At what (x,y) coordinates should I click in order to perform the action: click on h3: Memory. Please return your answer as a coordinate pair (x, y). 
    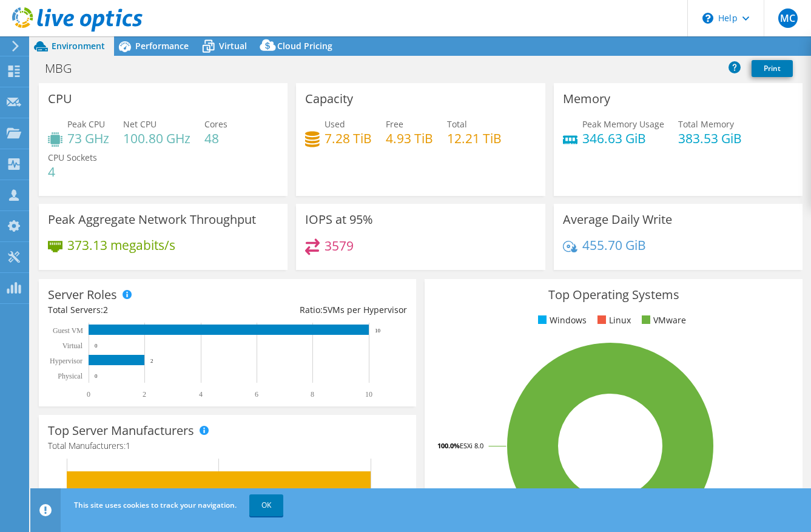
    Looking at the image, I should click on (587, 99).